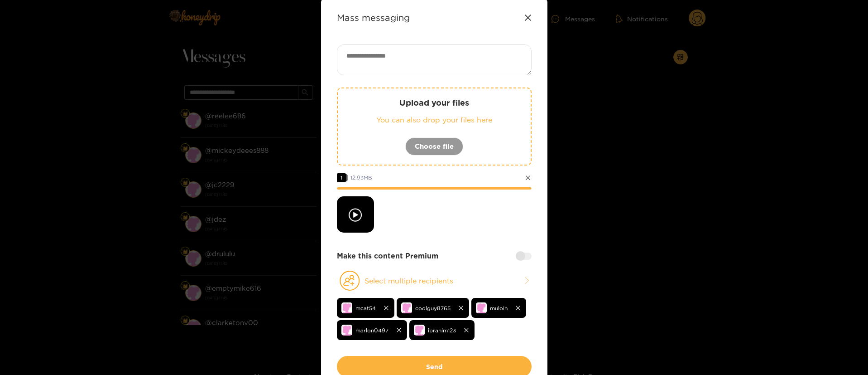 This screenshot has height=375, width=868. Describe the element at coordinates (372, 330) in the screenshot. I see `span: marlon0497` at that location.